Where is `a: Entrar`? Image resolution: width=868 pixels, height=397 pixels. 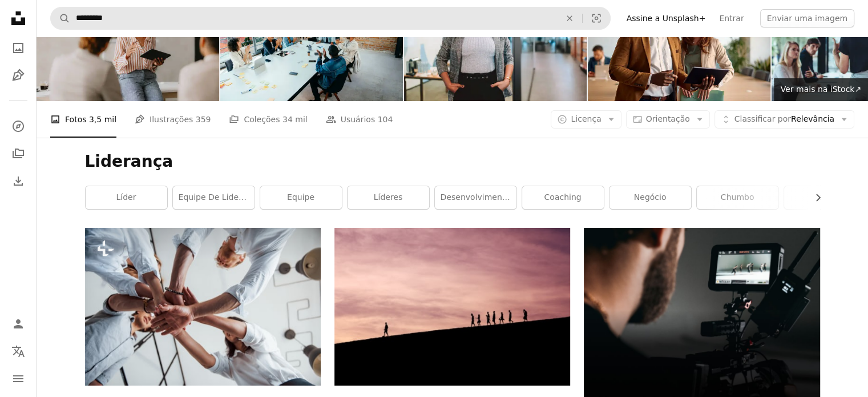 a: Entrar is located at coordinates (732, 18).